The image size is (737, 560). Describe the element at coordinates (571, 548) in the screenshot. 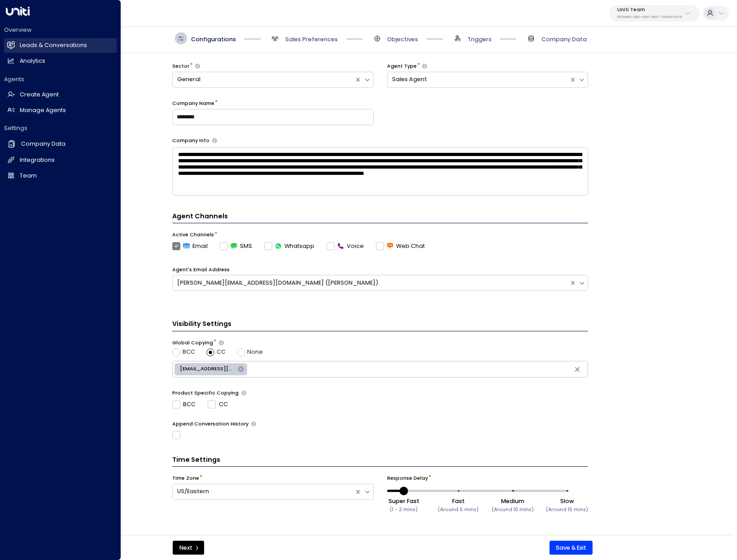

I see `button: Save & Exit` at that location.